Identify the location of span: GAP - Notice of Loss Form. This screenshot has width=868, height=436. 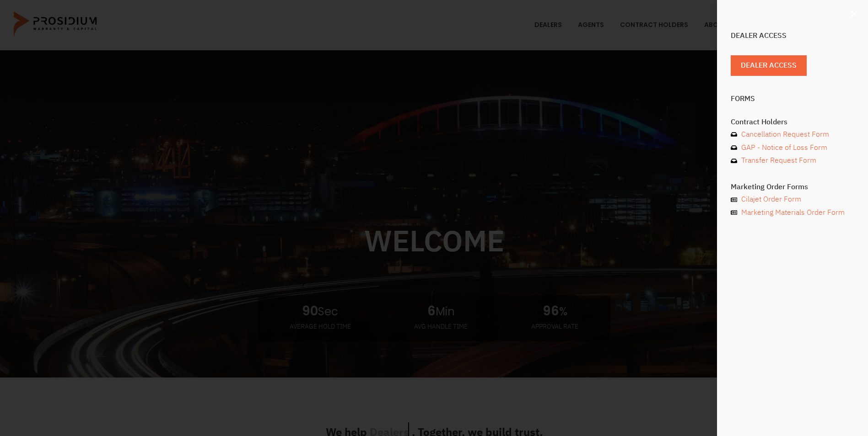
(782, 148).